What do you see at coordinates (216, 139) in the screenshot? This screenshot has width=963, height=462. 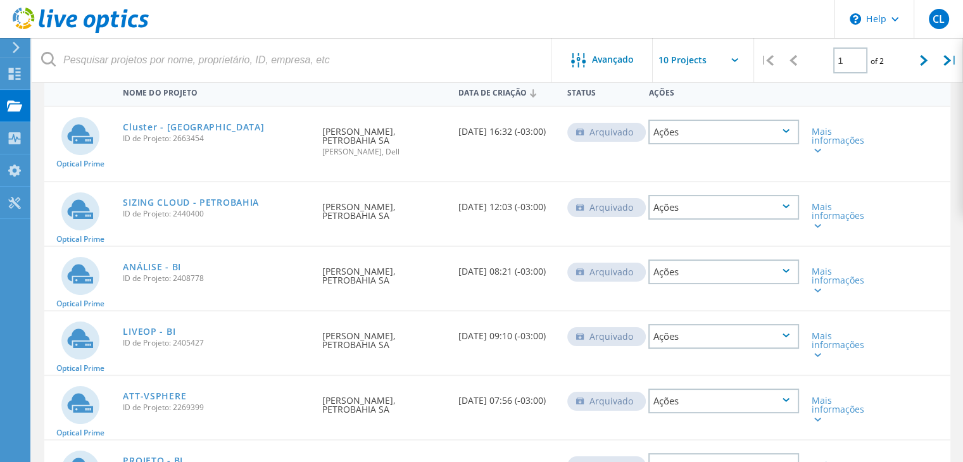 I see `span: ID de Projeto: 2663454` at bounding box center [216, 139].